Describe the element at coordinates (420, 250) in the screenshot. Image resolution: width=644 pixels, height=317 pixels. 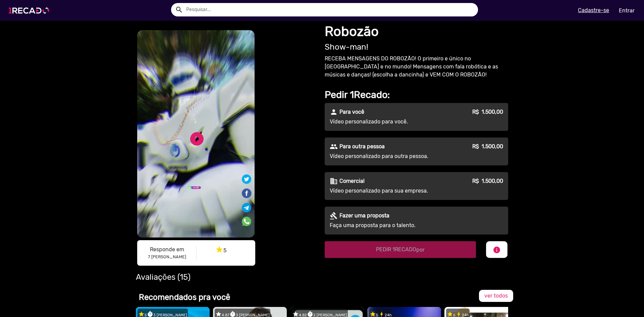
I see `span: por` at that location.